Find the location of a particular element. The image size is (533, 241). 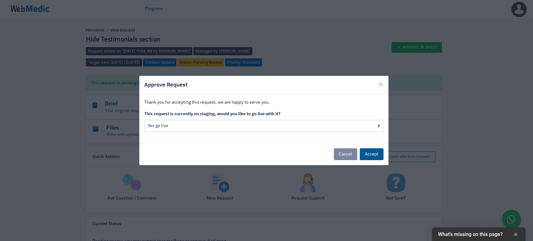

span: What's missing on this page? is located at coordinates (475, 234).